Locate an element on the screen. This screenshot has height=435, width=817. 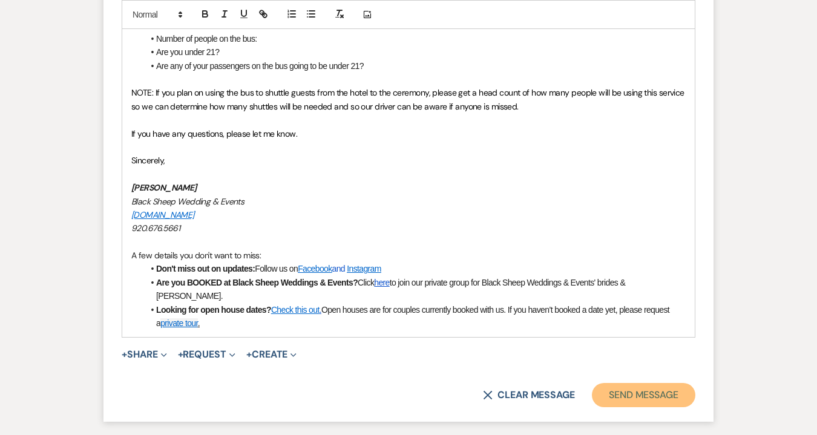
button: Clear message is located at coordinates (529, 395).